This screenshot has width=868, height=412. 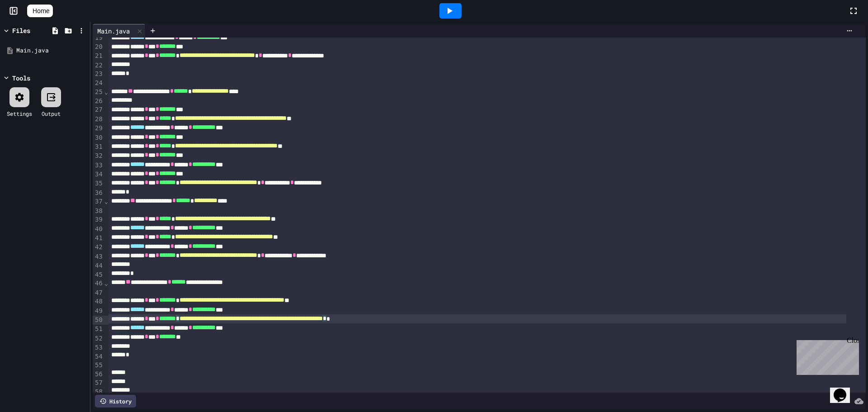 I want to click on div: 54, so click(x=98, y=357).